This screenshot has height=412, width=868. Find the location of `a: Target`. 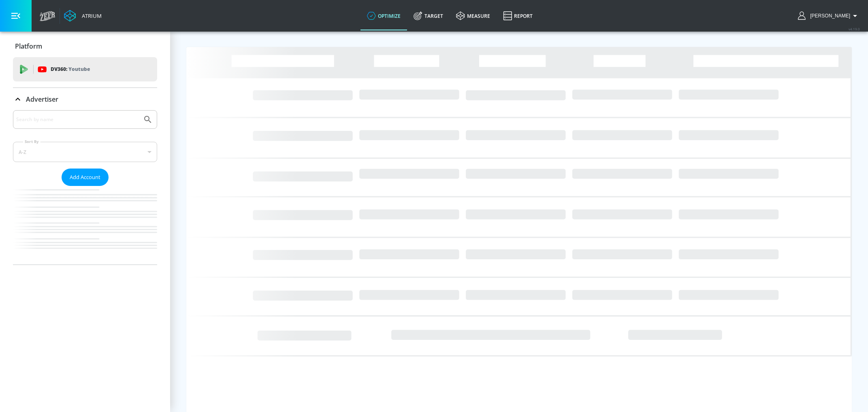

a: Target is located at coordinates (428, 16).